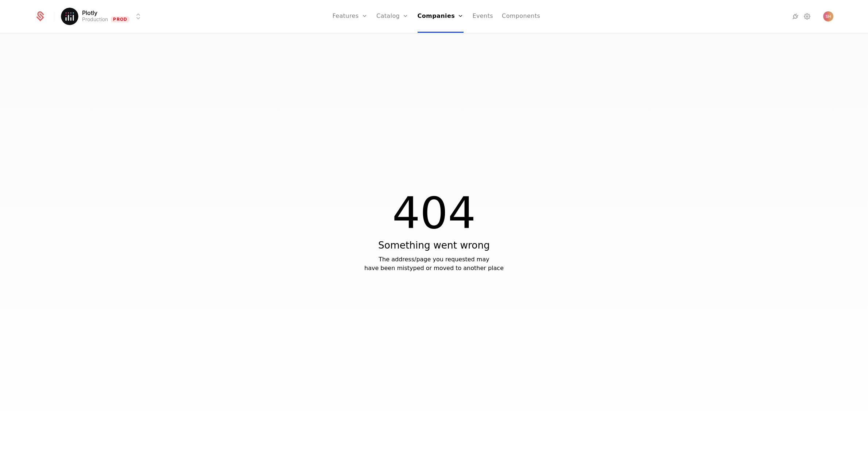 The height and width of the screenshot is (449, 868). What do you see at coordinates (120, 19) in the screenshot?
I see `span: Prod` at bounding box center [120, 19].